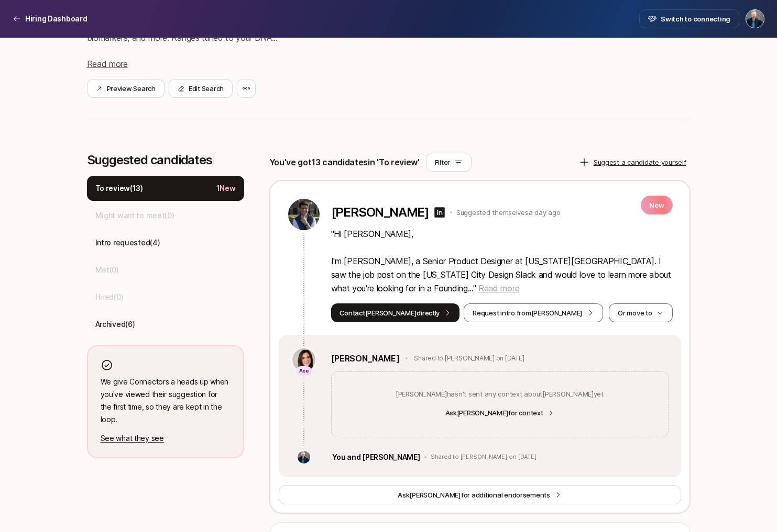  What do you see at coordinates (165, 439) in the screenshot?
I see `p: See what they see` at bounding box center [165, 439].